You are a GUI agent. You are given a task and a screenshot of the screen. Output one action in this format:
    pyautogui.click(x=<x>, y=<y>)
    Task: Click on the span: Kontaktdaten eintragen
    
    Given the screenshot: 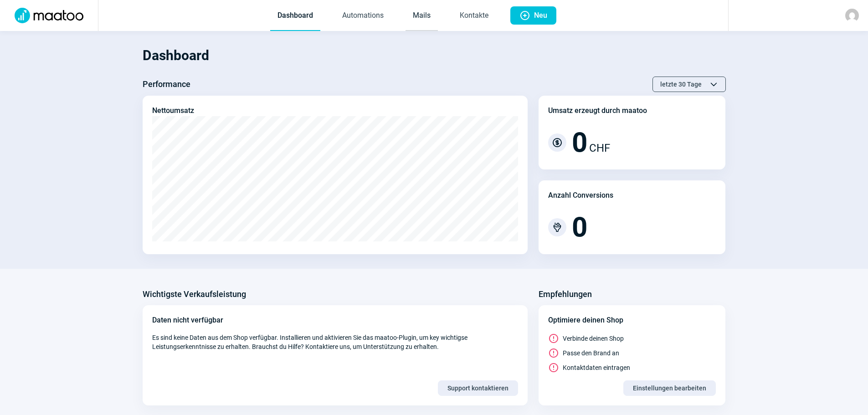 What is the action you would take?
    pyautogui.click(x=596, y=367)
    